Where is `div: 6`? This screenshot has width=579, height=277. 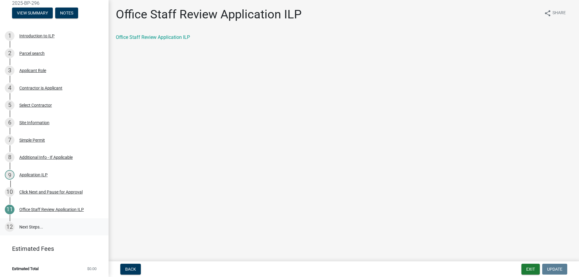
div: 6 is located at coordinates (10, 123).